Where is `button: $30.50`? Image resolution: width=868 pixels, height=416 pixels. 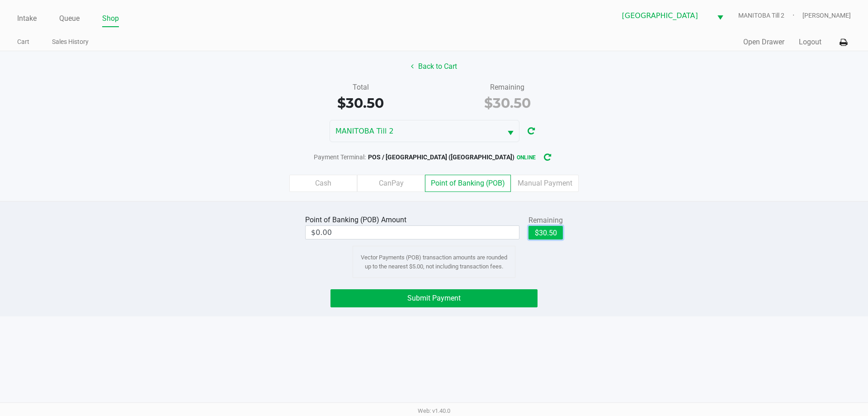 button: $30.50 is located at coordinates (546, 233).